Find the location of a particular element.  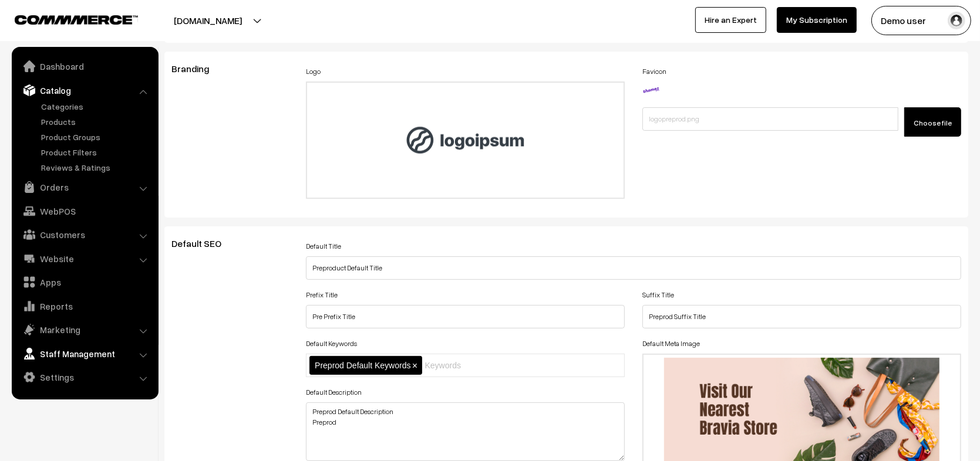

a: Staff Management is located at coordinates (84, 354).